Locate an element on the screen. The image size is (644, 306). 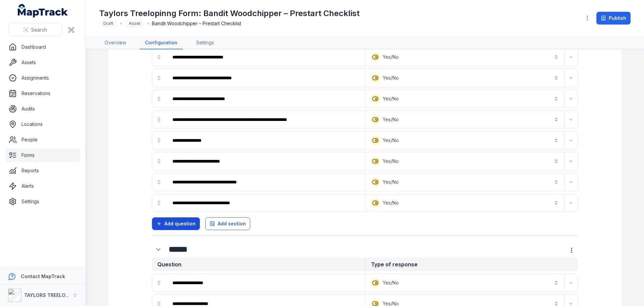
span: Bandit Woodchipper – Prestart Checklist is located at coordinates (197, 24).